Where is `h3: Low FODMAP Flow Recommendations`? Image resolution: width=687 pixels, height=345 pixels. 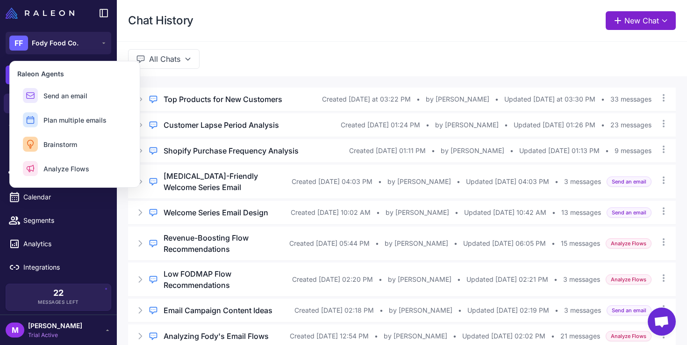 h3: Low FODMAP Flow Recommendations is located at coordinates (228, 279).